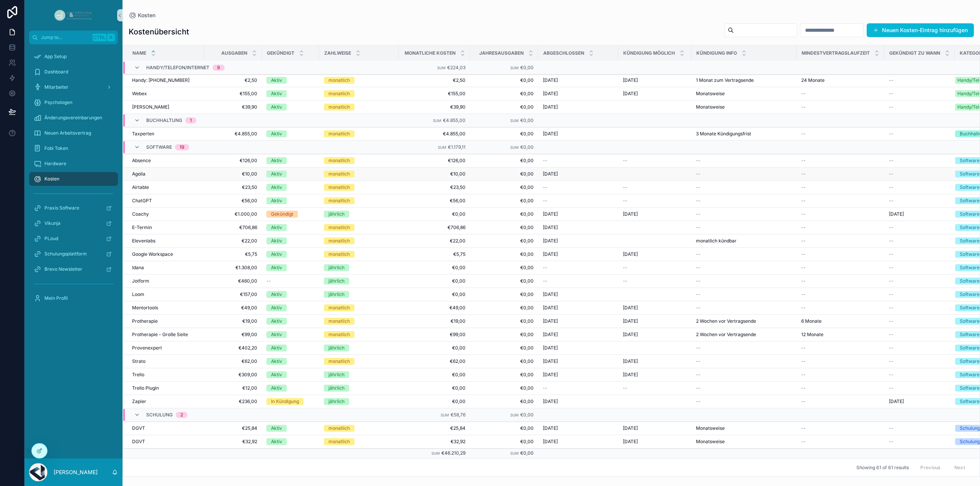  Describe the element at coordinates (141, 161) in the screenshot. I see `span: Absence` at that location.